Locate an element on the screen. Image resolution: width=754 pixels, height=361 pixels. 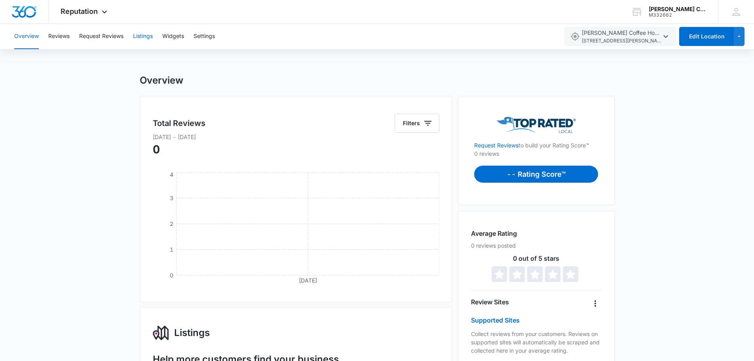
div: account id is located at coordinates (677, 15).